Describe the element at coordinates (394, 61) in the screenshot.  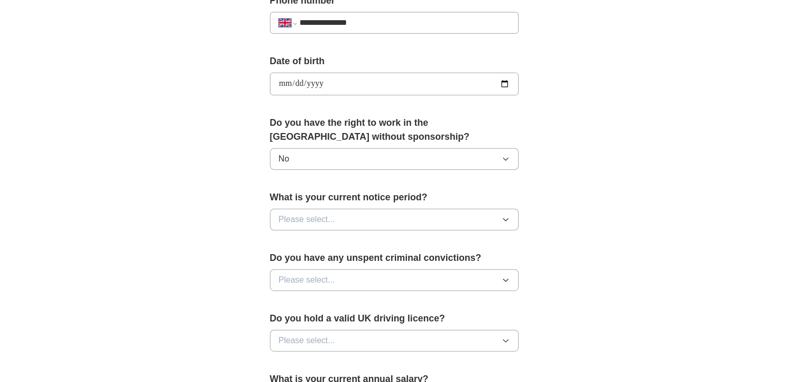
I see `label: Date of birth` at that location.